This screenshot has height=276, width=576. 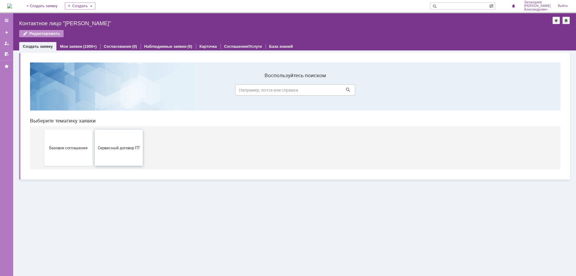 What do you see at coordinates (94, 90) in the screenshot?
I see `span: Сервисный договор ПТ` at bounding box center [94, 90].